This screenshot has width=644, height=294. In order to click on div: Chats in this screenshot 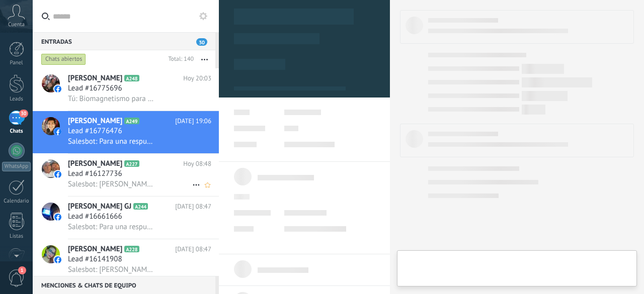, I will do `click(17, 131)`.